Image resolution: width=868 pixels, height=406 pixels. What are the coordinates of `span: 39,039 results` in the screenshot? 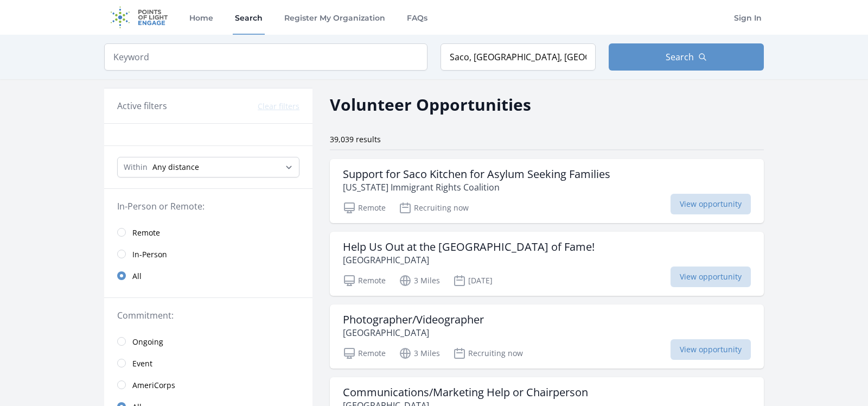 It's located at (356, 139).